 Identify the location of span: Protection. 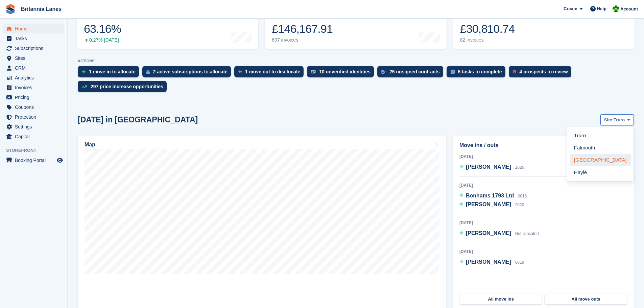
(35, 117).